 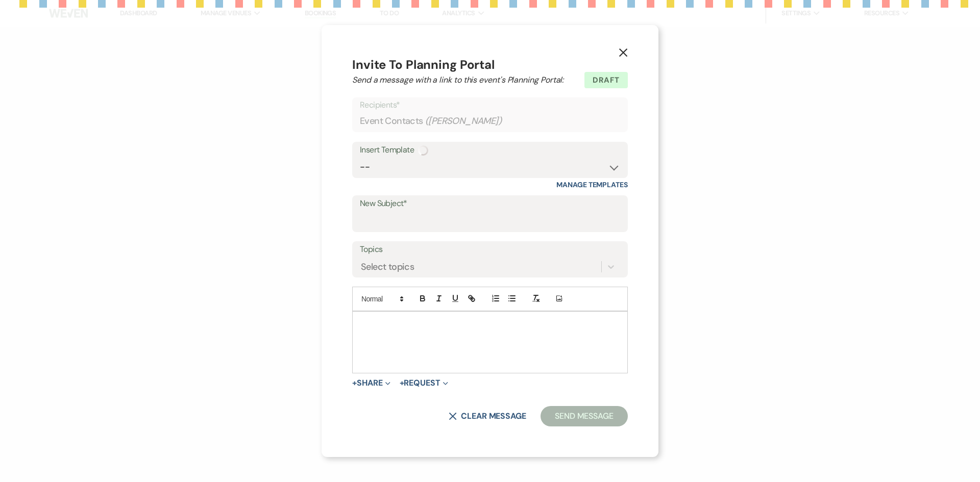 I want to click on button: Send Message, so click(x=584, y=417).